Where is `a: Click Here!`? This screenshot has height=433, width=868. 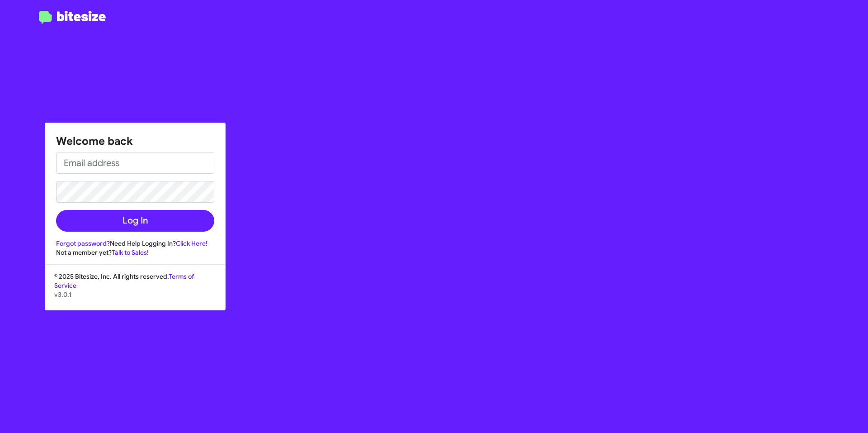
a: Click Here! is located at coordinates (191, 243).